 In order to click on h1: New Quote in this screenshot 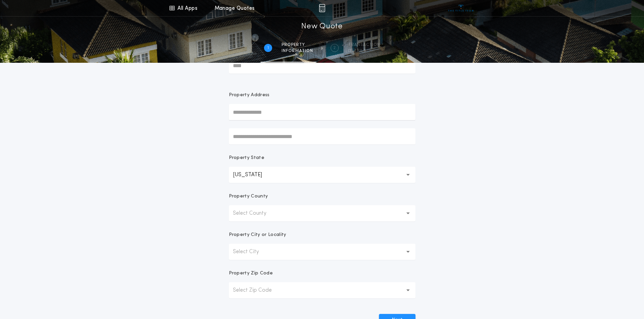, I will do `click(322, 27)`.